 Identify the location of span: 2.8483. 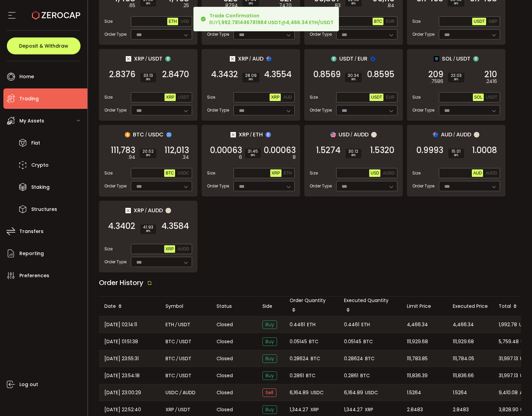
(414, 410).